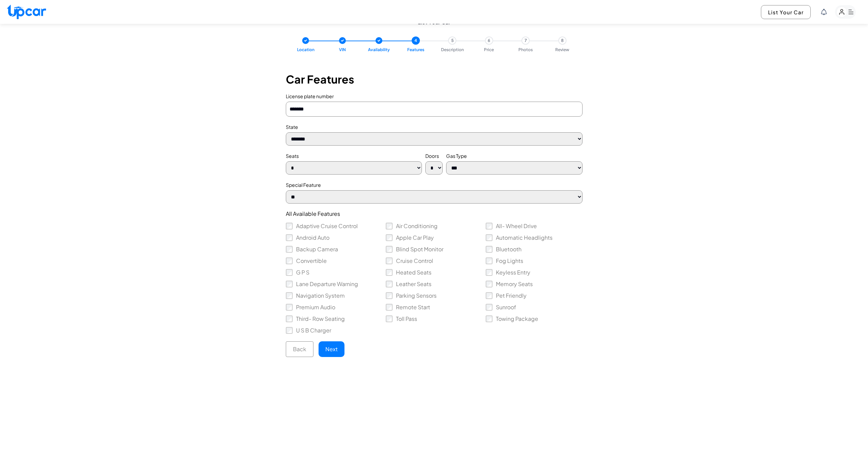 The height and width of the screenshot is (461, 868). What do you see at coordinates (354, 156) in the screenshot?
I see `label: Seats` at bounding box center [354, 156].